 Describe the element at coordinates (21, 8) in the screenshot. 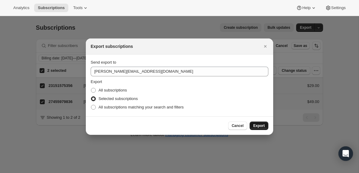

I see `button: Analytics` at that location.